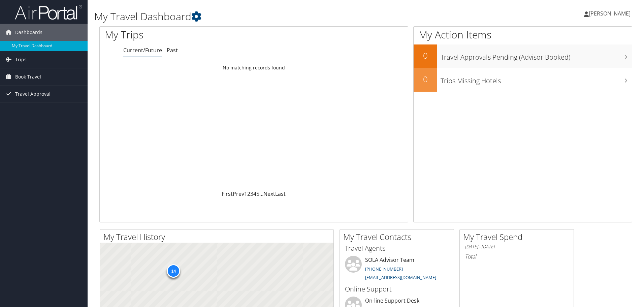 The image size is (644, 307). I want to click on h2: My Travel History, so click(218, 237).